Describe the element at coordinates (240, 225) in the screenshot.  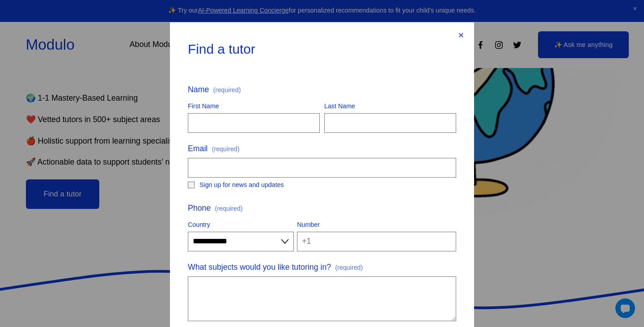
I see `div: Country` at that location.